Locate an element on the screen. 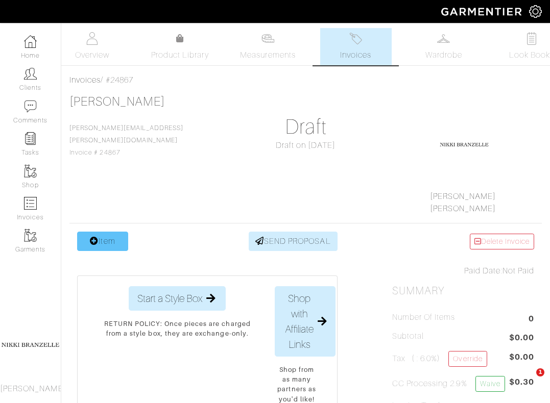 The width and height of the screenshot is (550, 403). a: Override is located at coordinates (467, 359).